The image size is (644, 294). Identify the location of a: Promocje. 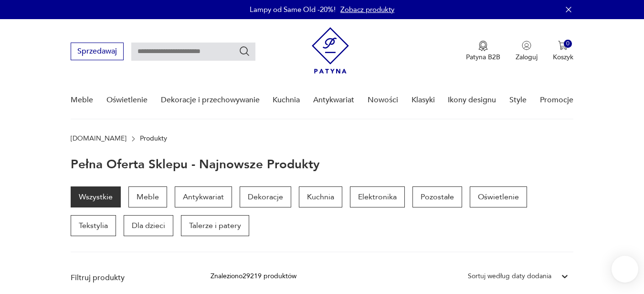
(556, 100).